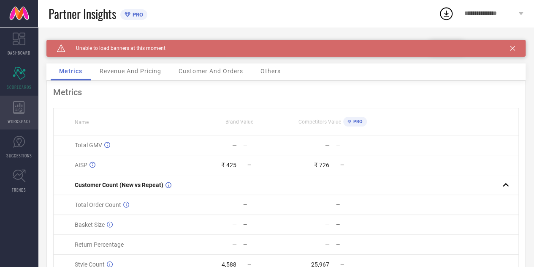 The image size is (534, 267). What do you see at coordinates (239, 122) in the screenshot?
I see `span: Brand Value` at bounding box center [239, 122].